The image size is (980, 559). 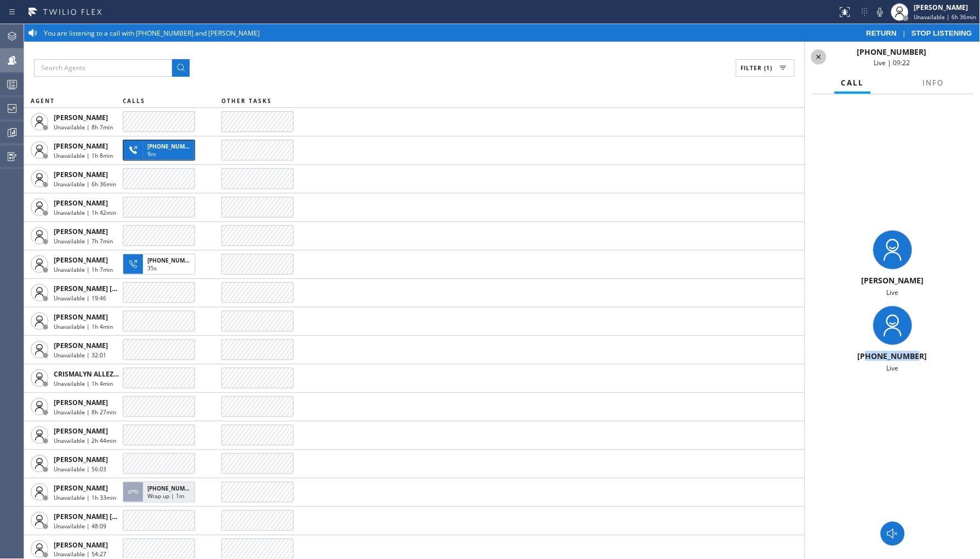 I want to click on span: Unavailable | 7h 7min, so click(x=83, y=241).